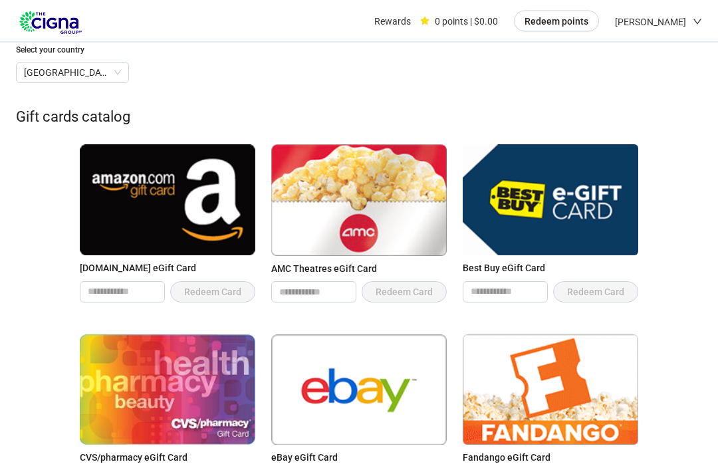  Describe the element at coordinates (359, 201) in the screenshot. I see `img: AMC Theatres eGift Card` at that location.